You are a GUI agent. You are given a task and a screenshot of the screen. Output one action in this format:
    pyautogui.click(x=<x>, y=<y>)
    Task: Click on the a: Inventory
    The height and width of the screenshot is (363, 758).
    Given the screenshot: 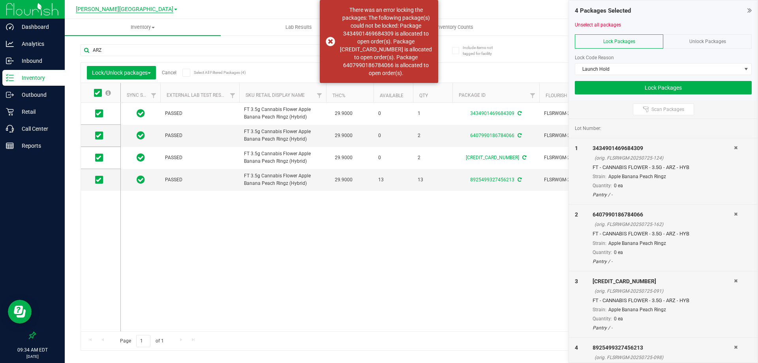 What is the action you would take?
    pyautogui.click(x=143, y=27)
    